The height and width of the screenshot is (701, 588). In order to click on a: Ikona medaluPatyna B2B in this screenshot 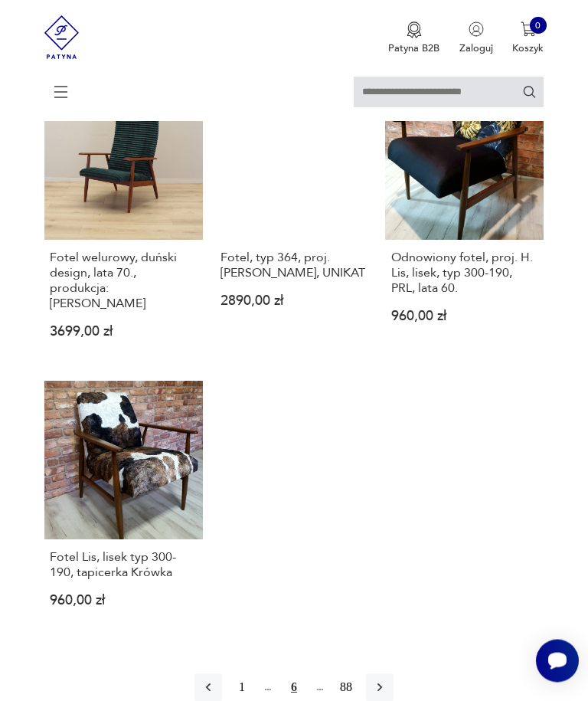, I will do `click(414, 38)`.